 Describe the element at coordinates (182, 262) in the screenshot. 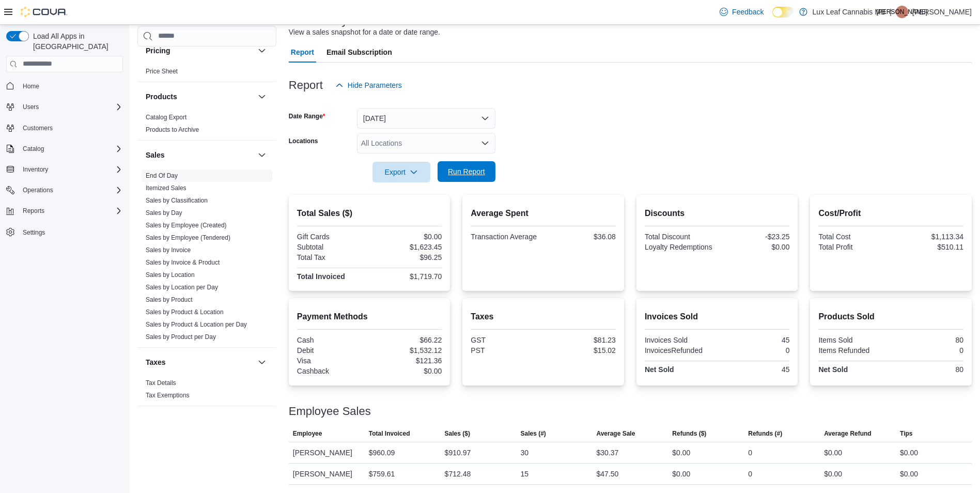

I see `a: Sales by Invoice & Product` at that location.